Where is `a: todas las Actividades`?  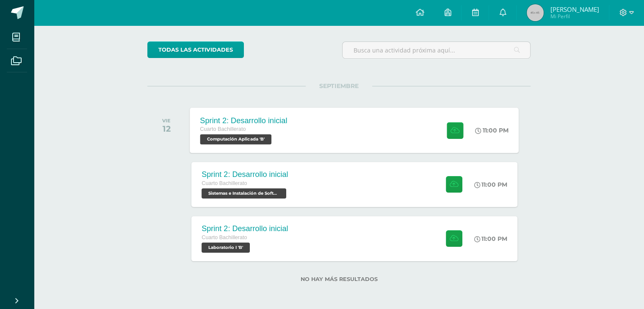 a: todas las Actividades is located at coordinates (196, 49).